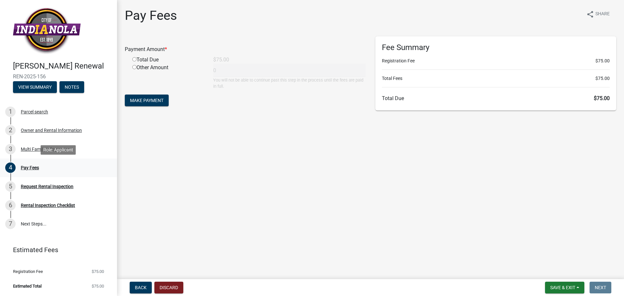 The height and width of the screenshot is (296, 624). Describe the element at coordinates (562, 288) in the screenshot. I see `span: Save & Exit` at that location.